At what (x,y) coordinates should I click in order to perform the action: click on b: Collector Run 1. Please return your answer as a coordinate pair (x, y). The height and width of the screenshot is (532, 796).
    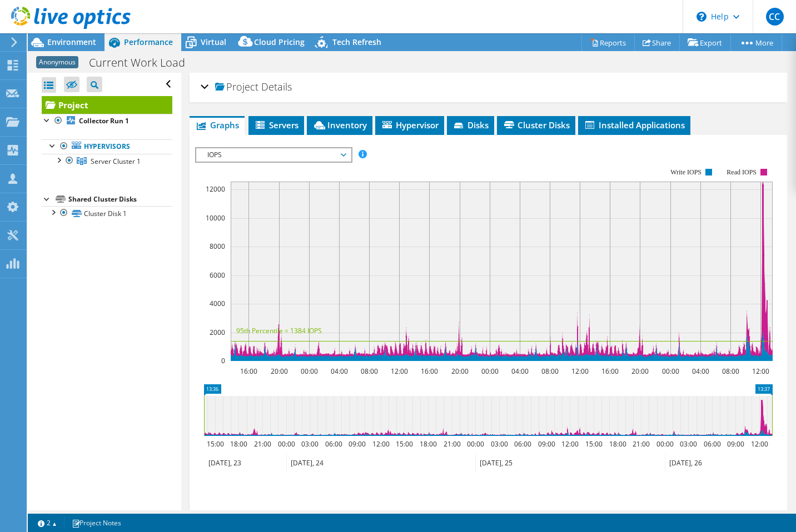
    Looking at the image, I should click on (104, 120).